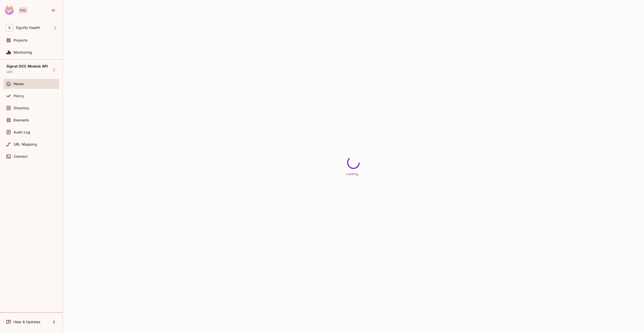  Describe the element at coordinates (23, 52) in the screenshot. I see `span: Monitoring` at that location.